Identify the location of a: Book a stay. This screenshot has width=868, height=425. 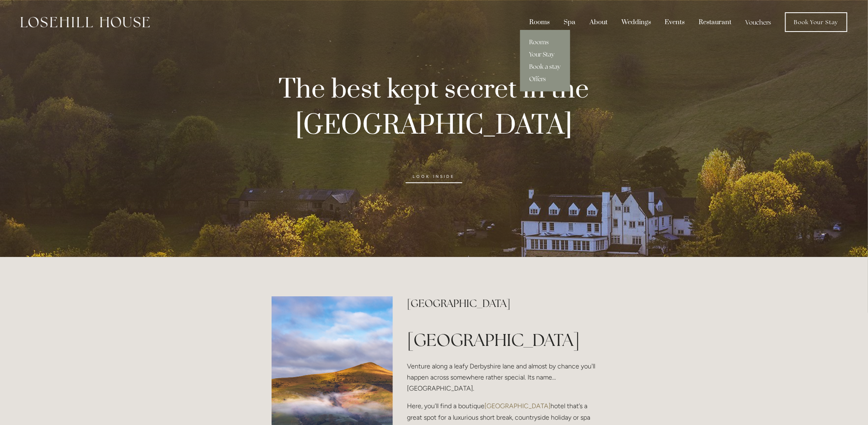
(545, 67).